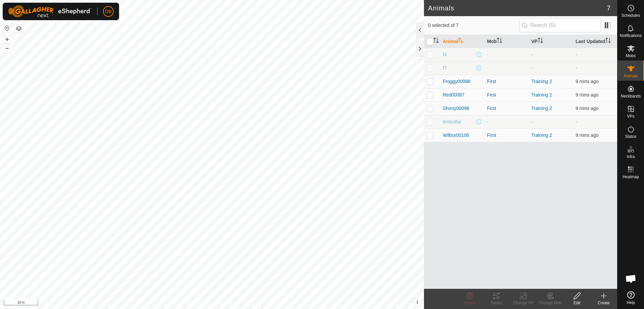 This screenshot has height=309, width=644. I want to click on h2: Animals, so click(517, 8).